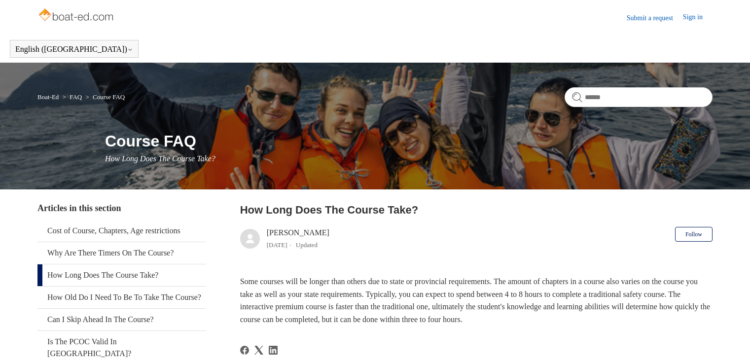 This screenshot has width=750, height=364. Describe the element at coordinates (49, 97) in the screenshot. I see `li: Boat-Ed` at that location.